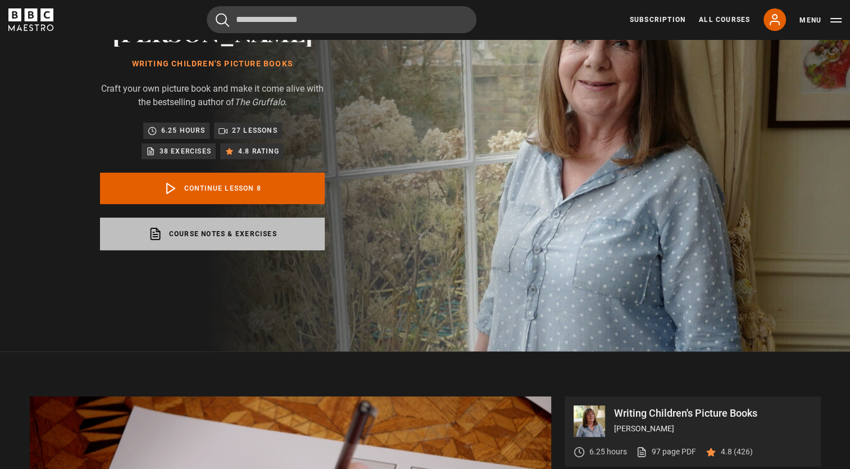 The image size is (850, 469). I want to click on button: Submit the search query, so click(223, 20).